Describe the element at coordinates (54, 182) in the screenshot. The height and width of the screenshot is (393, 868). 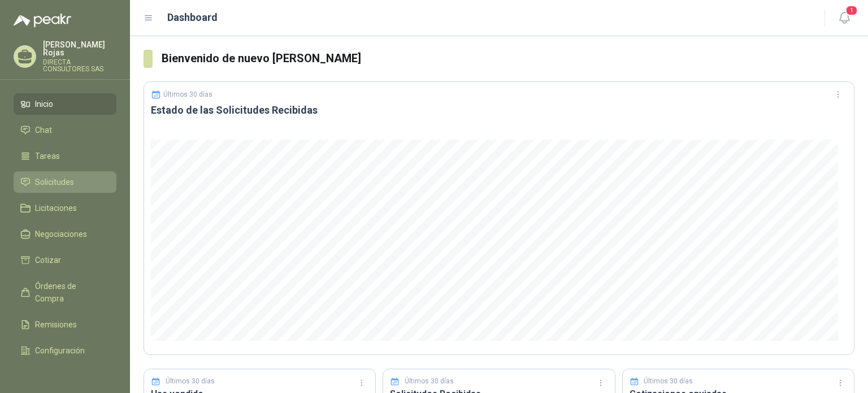
I see `span: Solicitudes` at that location.